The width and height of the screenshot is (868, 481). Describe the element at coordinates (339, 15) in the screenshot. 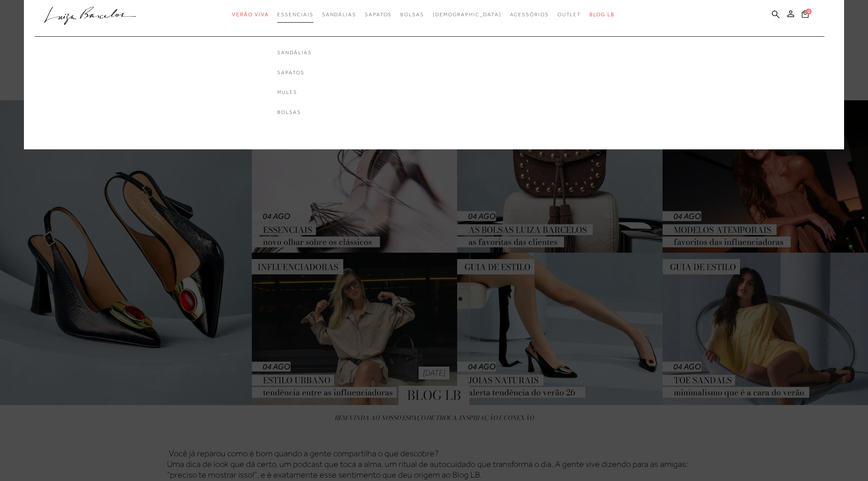

I see `span: Sandálias` at that location.